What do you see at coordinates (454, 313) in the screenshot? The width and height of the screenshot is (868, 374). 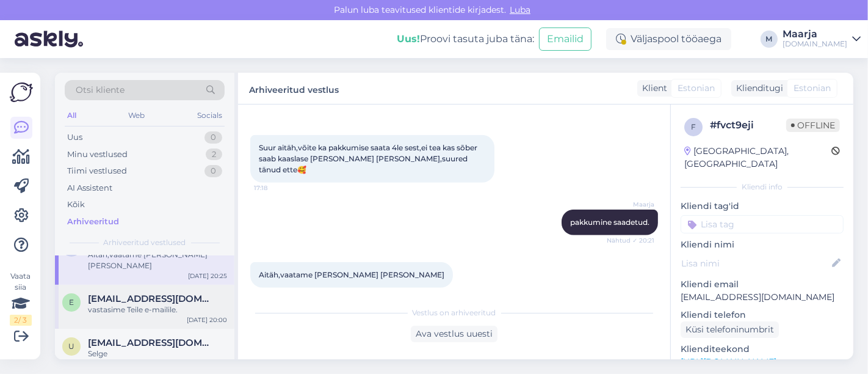 I see `span: Vestlus on arhiveeritud` at bounding box center [454, 313].